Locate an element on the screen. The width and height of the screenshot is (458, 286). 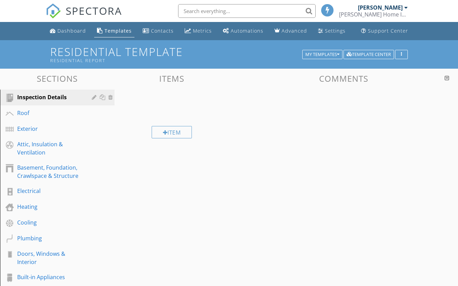
div: Heating is located at coordinates (50, 207).